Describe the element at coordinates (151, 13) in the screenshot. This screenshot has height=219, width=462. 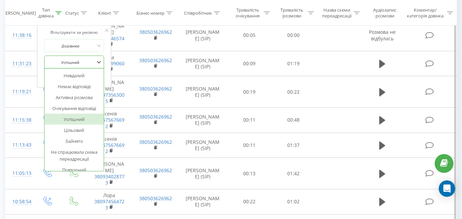
I see `div: Бізнес номер` at that location.